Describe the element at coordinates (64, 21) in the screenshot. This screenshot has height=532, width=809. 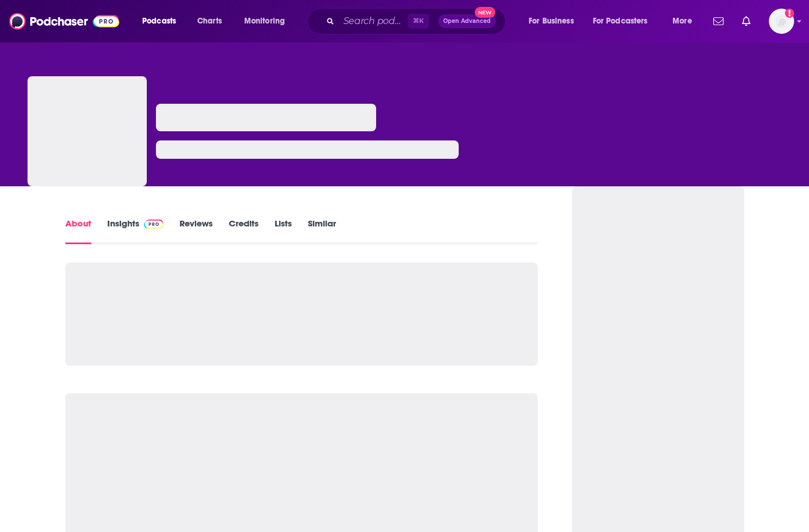
I see `img: Podchaser - Follow, Share and Rate Podcasts` at that location.